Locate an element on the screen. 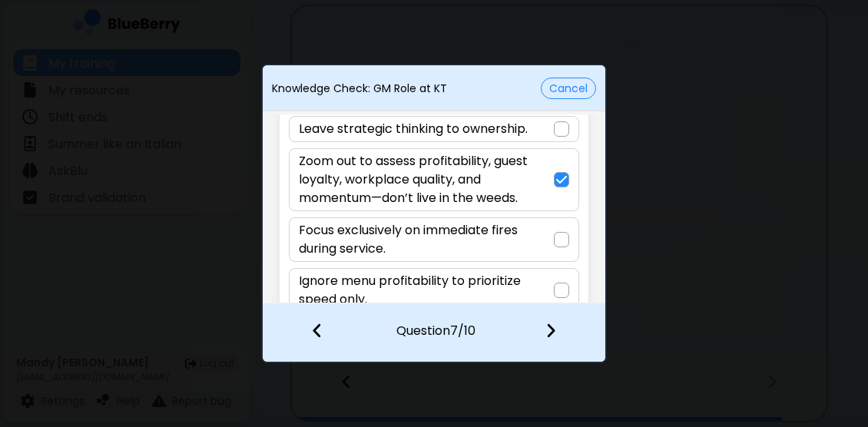  p: Ignore menu profitability to prioritize speed only. is located at coordinates (425, 290).